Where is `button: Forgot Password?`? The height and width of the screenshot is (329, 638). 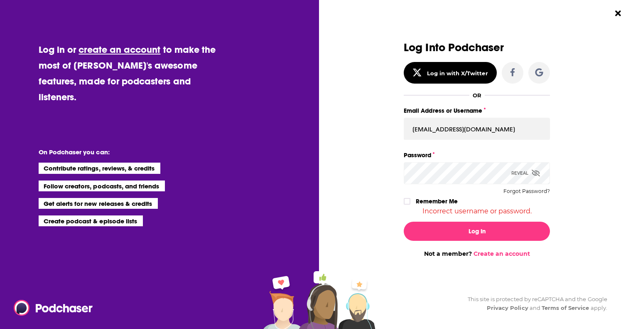
button: Forgot Password? is located at coordinates (527, 191).